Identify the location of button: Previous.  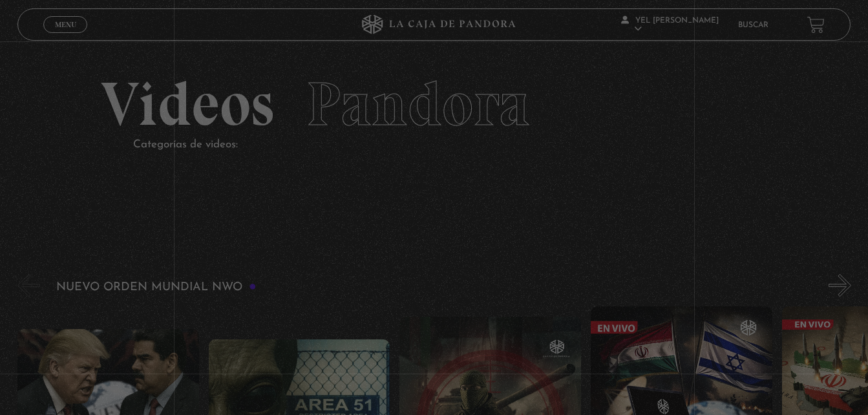
(29, 285).